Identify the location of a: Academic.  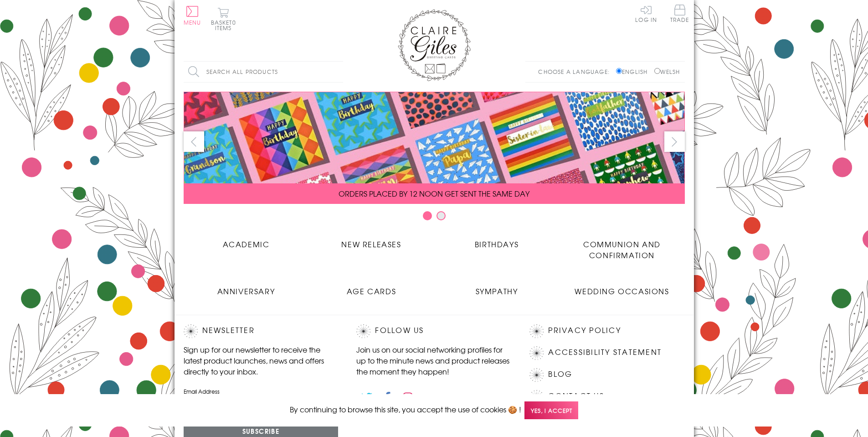
(246, 240).